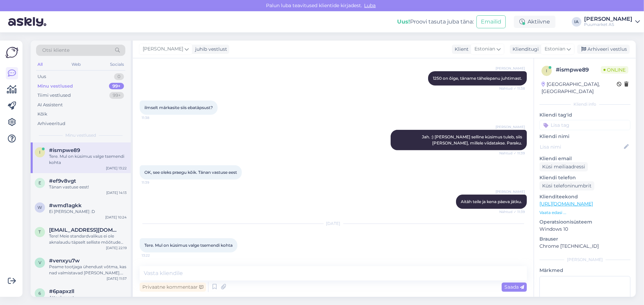  Describe the element at coordinates (50, 105) in the screenshot. I see `div: AI Assistent` at that location.